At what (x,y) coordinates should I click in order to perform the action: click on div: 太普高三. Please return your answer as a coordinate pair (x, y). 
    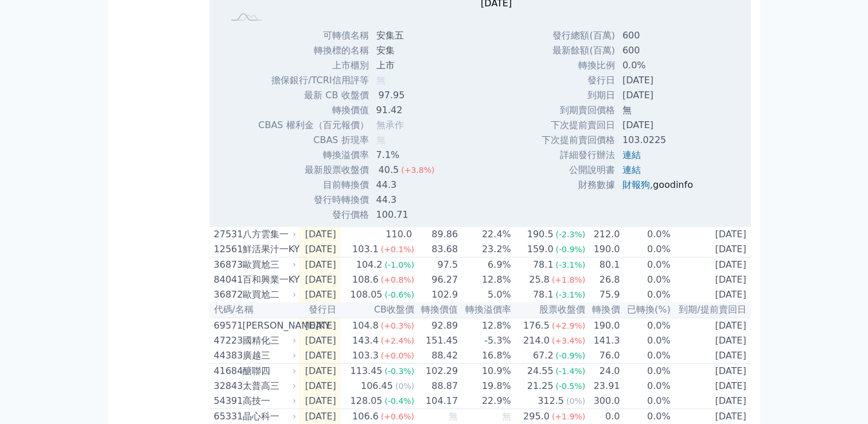
    Looking at the image, I should click on (268, 386).